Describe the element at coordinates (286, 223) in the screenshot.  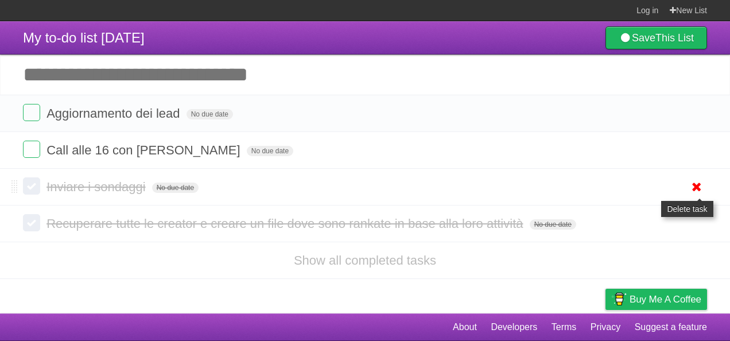
I see `span: Recuperare tutte le creator e creare un file dove sono rankate in base alla loro attività` at that location.